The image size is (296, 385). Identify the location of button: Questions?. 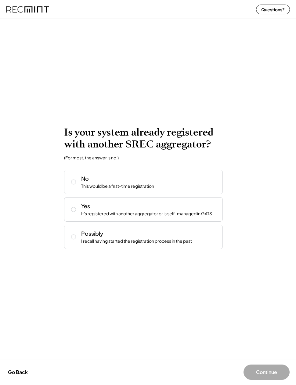
(273, 9).